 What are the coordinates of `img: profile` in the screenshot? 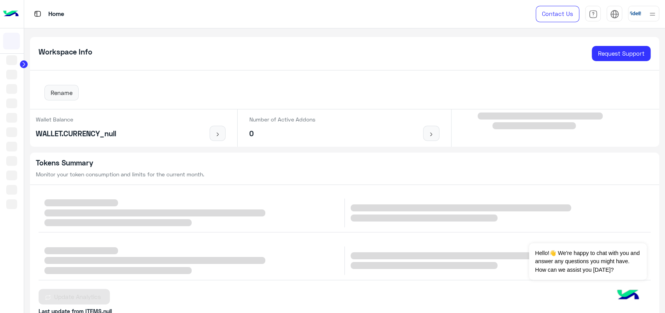 It's located at (652, 14).